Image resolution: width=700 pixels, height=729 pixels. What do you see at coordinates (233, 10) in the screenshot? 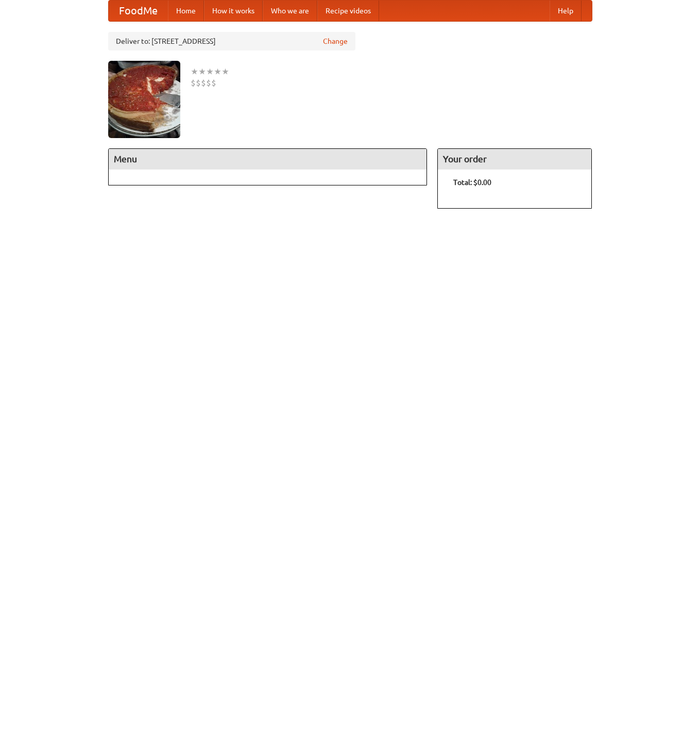
I see `a: How it works` at bounding box center [233, 10].